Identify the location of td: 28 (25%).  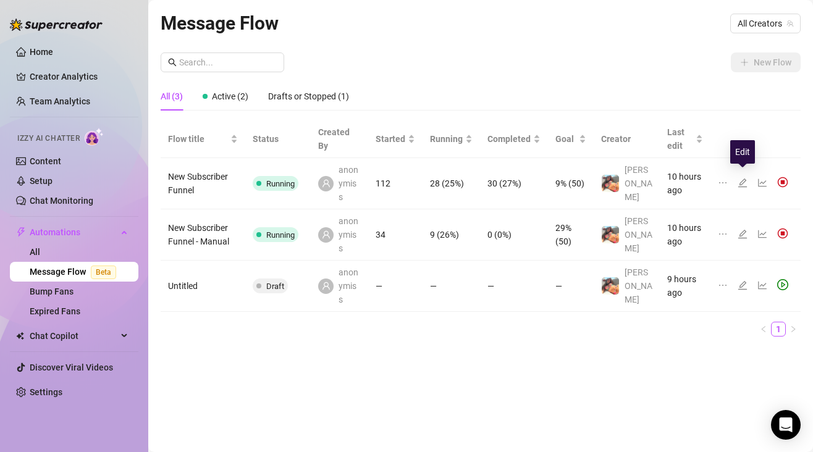
(451, 183).